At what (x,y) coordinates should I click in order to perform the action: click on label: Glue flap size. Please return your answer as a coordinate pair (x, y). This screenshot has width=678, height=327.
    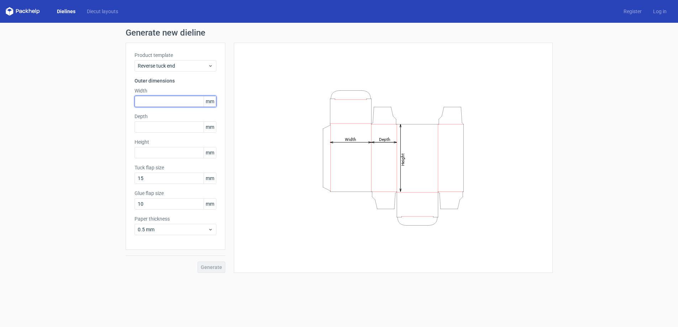
    Looking at the image, I should click on (175, 193).